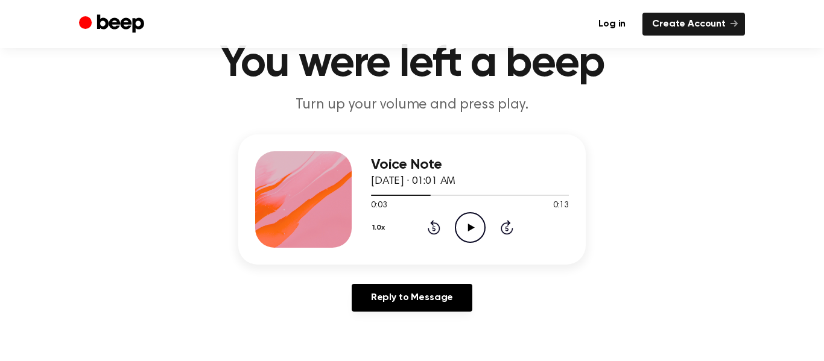 Image resolution: width=824 pixels, height=361 pixels. Describe the element at coordinates (612, 24) in the screenshot. I see `a: Log in` at that location.